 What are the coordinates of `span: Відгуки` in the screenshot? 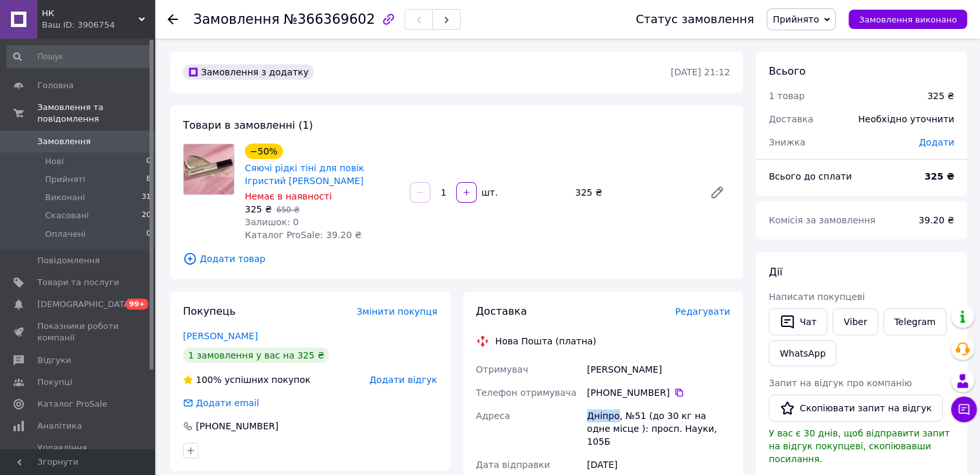 It's located at (54, 360).